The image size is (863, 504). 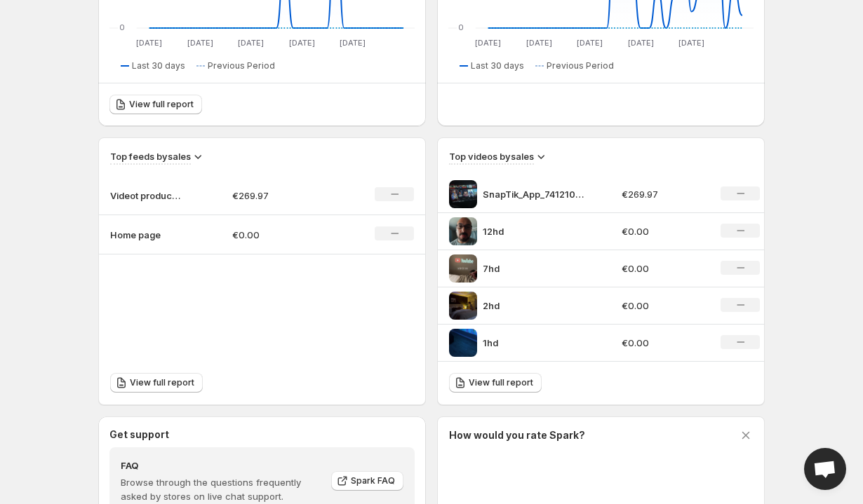 What do you see at coordinates (463, 194) in the screenshot?
I see `img: SnapTik_App_7412103058609491230-HD` at bounding box center [463, 194].